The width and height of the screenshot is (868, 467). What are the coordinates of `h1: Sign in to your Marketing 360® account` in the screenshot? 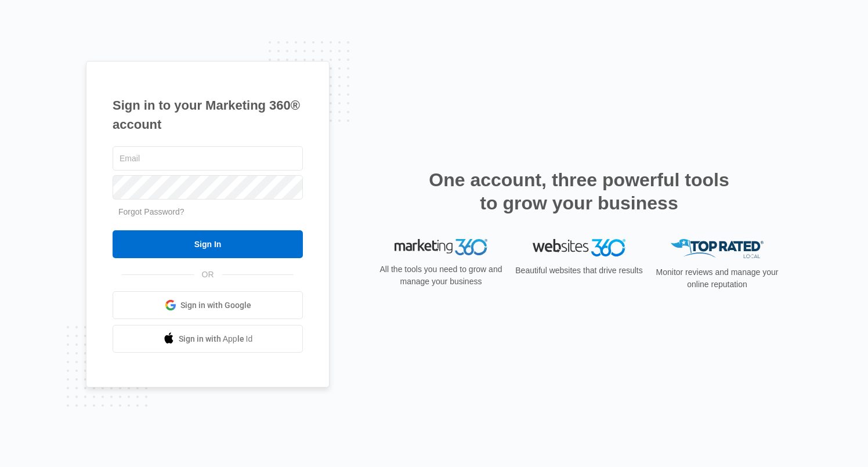 It's located at (208, 115).